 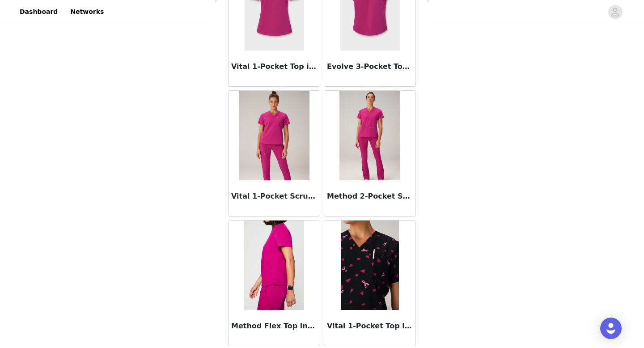 I want to click on img: Method Flex Top in Hibiscus, so click(x=274, y=265).